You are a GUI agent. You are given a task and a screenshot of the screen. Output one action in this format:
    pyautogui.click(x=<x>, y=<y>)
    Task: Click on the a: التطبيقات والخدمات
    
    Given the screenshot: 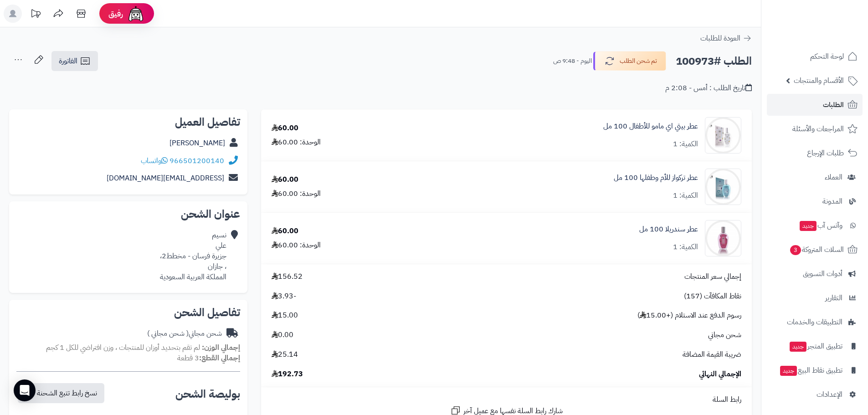 What is the action you would take?
    pyautogui.click(x=814, y=322)
    